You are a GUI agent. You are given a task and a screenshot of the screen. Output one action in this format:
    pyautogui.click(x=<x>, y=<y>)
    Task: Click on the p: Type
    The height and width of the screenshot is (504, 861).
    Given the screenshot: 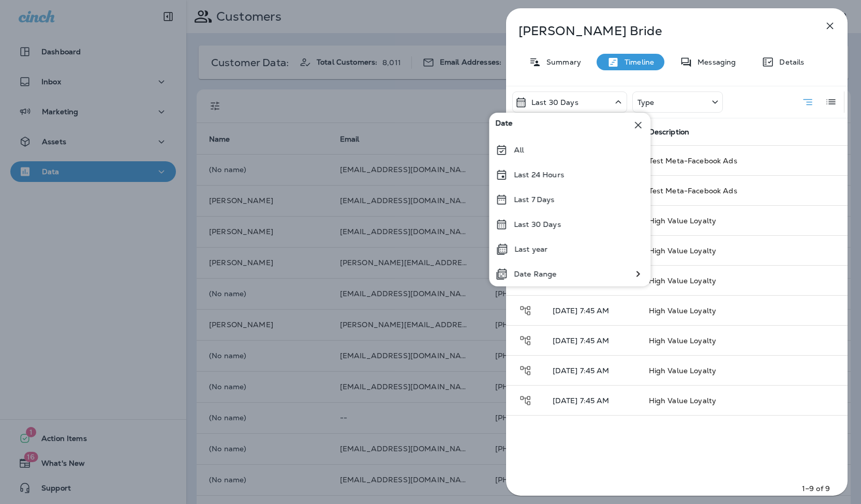 What is the action you would take?
    pyautogui.click(x=646, y=102)
    